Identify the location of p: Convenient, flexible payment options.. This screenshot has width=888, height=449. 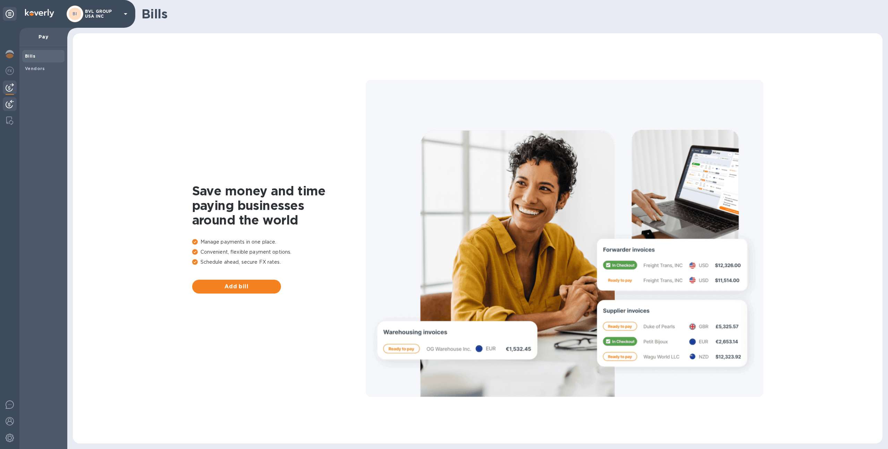
(279, 252).